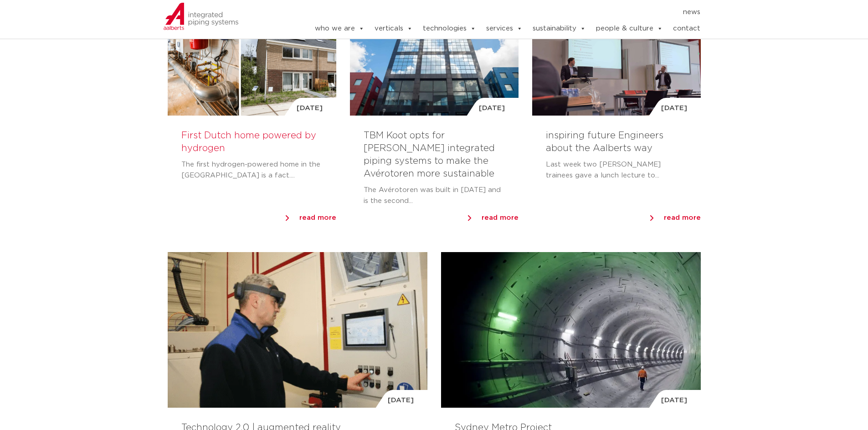  Describe the element at coordinates (629, 29) in the screenshot. I see `a: people & culture` at that location.